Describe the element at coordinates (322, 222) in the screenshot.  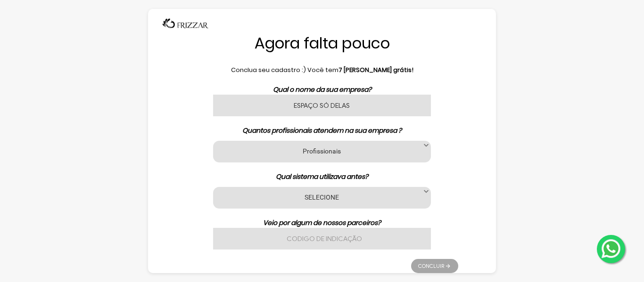
I see `p: Veio por algum de nossos parceiros?` at that location.